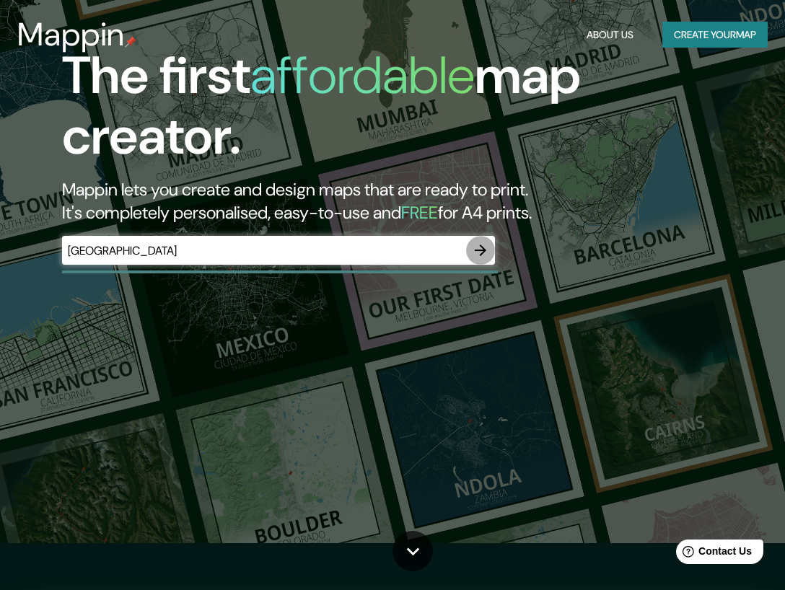 The height and width of the screenshot is (590, 785). I want to click on h1: affordable, so click(362, 75).